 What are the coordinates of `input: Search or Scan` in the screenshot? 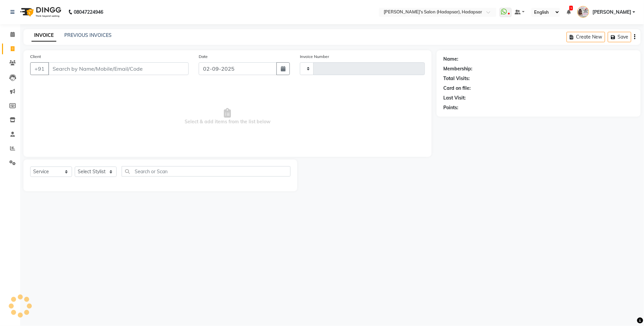 It's located at (206, 171).